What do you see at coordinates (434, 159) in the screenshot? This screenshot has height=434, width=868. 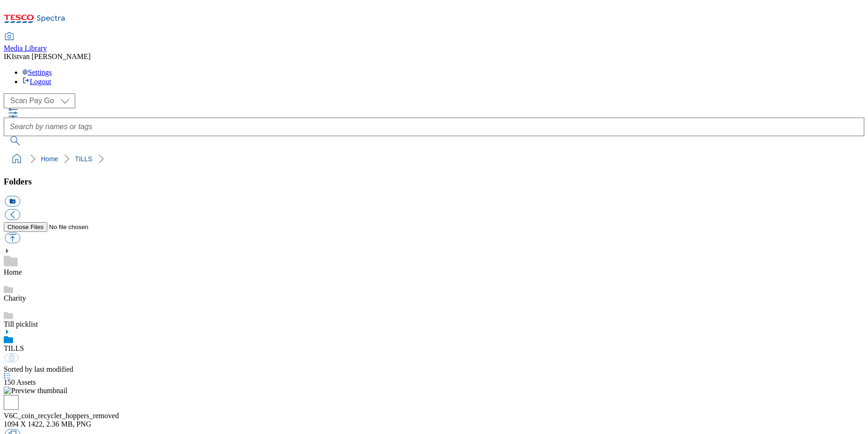 I see `nav: breadcrumb` at bounding box center [434, 159].